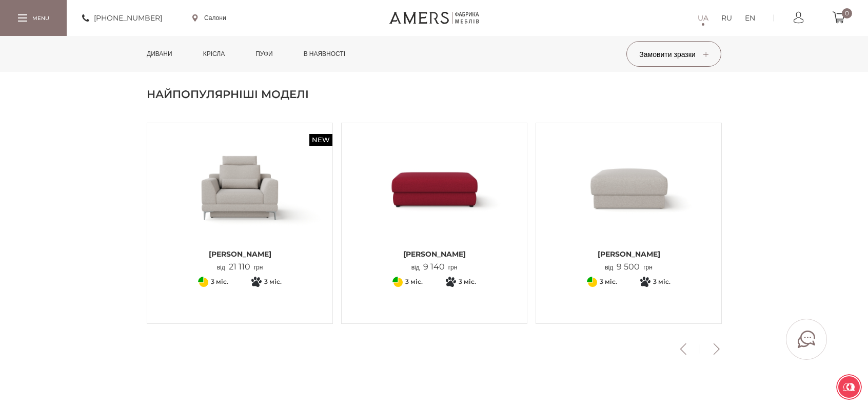 The width and height of the screenshot is (868, 406). Describe the element at coordinates (160, 54) in the screenshot. I see `a: Дивани` at that location.